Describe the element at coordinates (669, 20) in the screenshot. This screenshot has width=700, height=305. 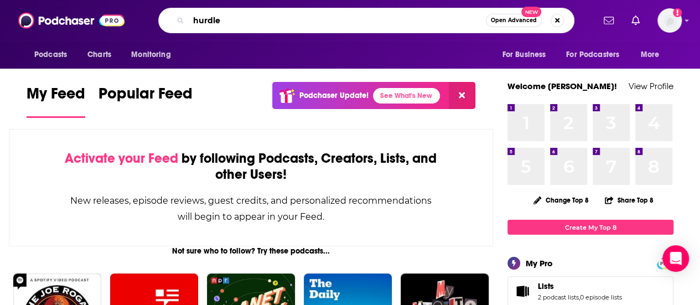
I see `button: Show profile menu` at that location.